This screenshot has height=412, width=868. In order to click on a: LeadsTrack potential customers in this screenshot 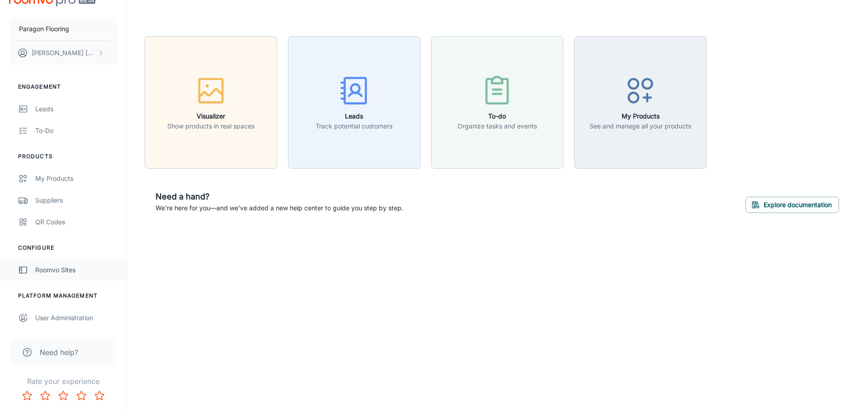, I will do `click(354, 102)`.